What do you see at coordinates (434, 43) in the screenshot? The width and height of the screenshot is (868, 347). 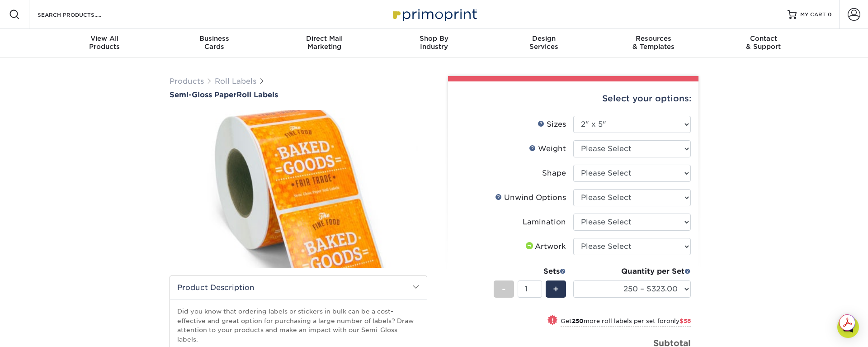 I see `div: Industry` at bounding box center [434, 43].